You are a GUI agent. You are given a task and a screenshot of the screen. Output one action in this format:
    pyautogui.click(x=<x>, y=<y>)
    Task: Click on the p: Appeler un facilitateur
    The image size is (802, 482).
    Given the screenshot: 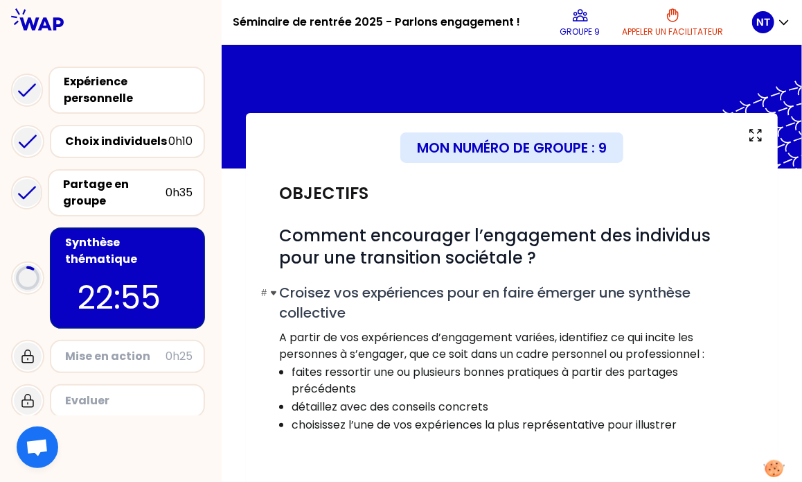 What is the action you would take?
    pyautogui.click(x=674, y=32)
    